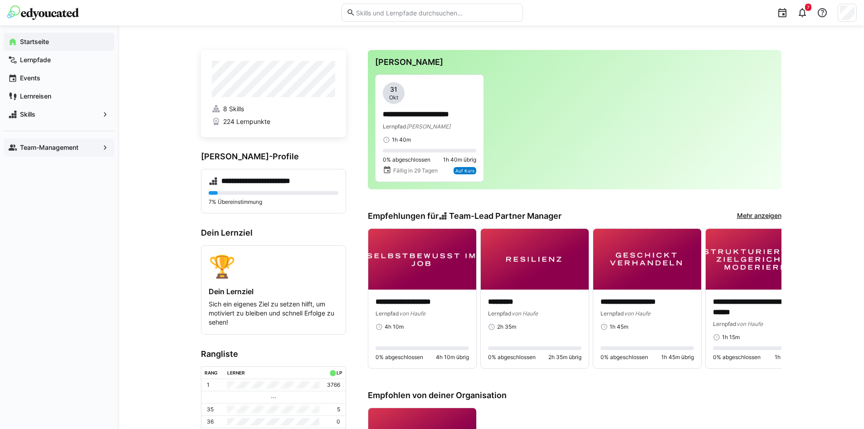 The width and height of the screenshot is (864, 429). I want to click on p: 36, so click(210, 421).